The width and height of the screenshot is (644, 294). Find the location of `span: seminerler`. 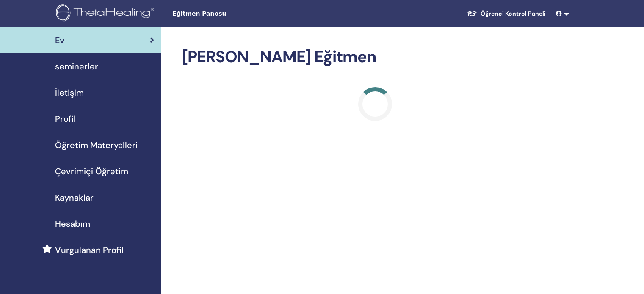

span: seminerler is located at coordinates (77, 66).